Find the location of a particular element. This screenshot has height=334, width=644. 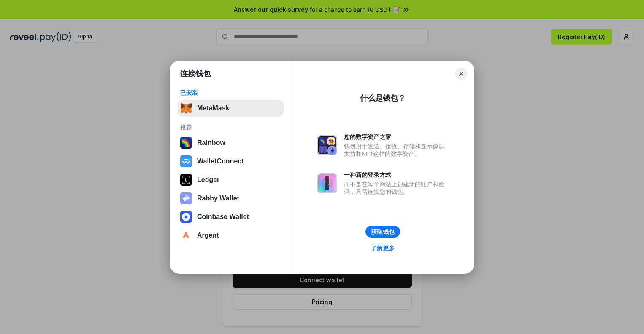

div: MetaMask is located at coordinates (213, 108).